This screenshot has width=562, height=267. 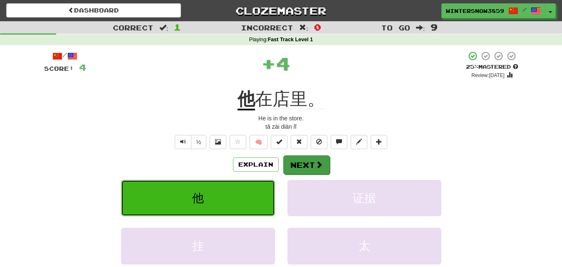 I want to click on span: Score:, so click(x=59, y=68).